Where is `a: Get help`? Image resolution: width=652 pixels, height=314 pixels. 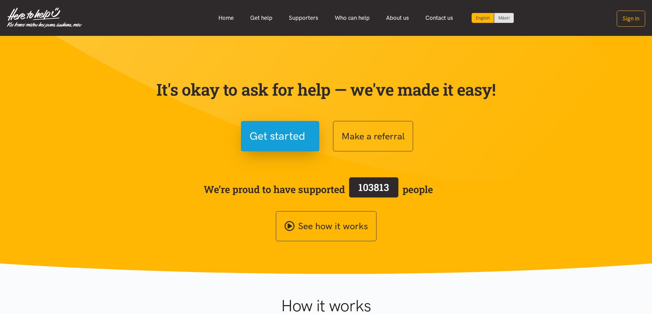 a: Get help is located at coordinates (261, 18).